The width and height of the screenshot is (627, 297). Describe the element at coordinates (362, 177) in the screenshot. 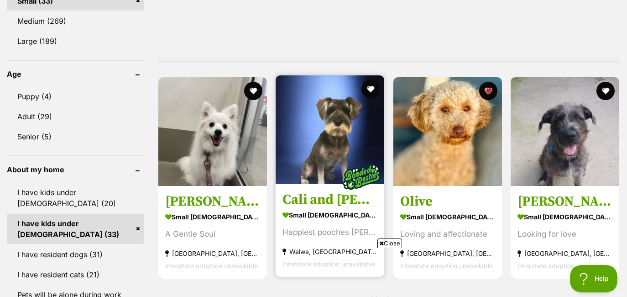

I see `img: bonded besties` at that location.